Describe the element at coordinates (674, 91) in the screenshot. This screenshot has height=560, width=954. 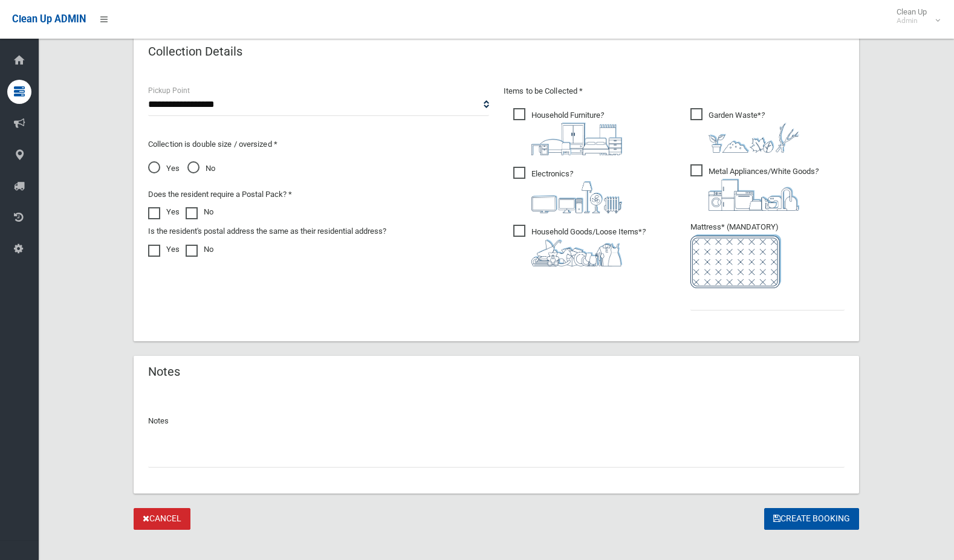
I see `p: Items to be Collected *` at that location.